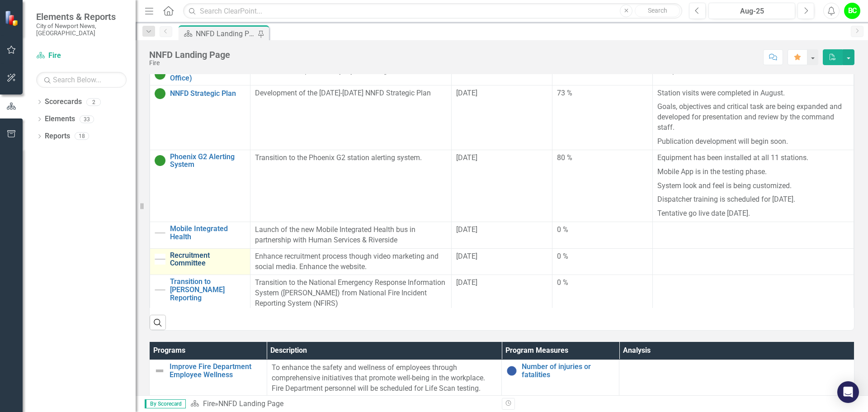  What do you see at coordinates (512, 371) in the screenshot?
I see `img: No Information` at bounding box center [512, 371].